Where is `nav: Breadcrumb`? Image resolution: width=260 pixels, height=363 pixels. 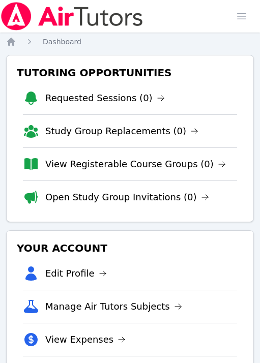
nav: Breadcrumb is located at coordinates (130, 42).